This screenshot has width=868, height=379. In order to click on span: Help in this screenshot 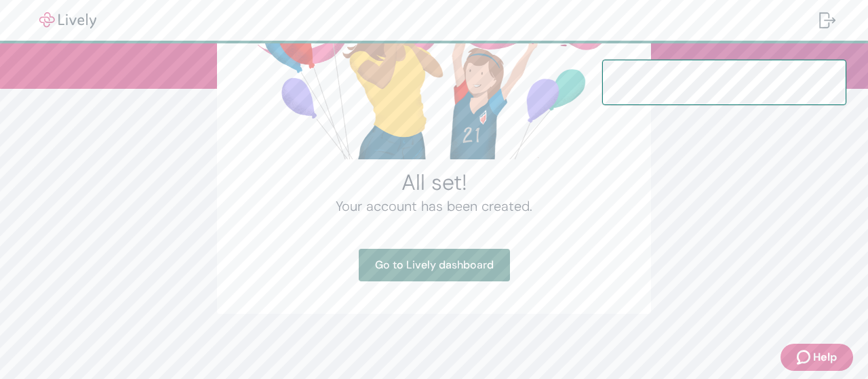, I will do `click(825, 357)`.